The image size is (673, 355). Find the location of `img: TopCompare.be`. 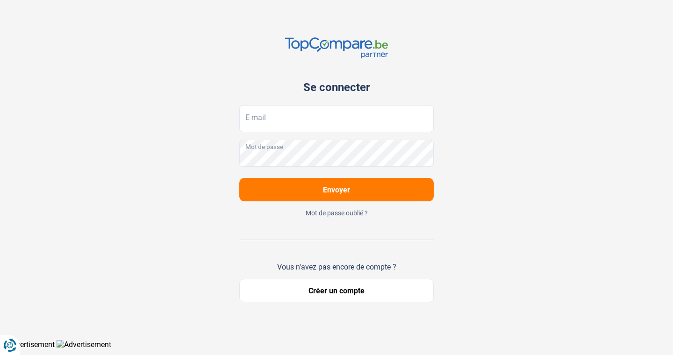

img: TopCompare.be is located at coordinates (337, 48).